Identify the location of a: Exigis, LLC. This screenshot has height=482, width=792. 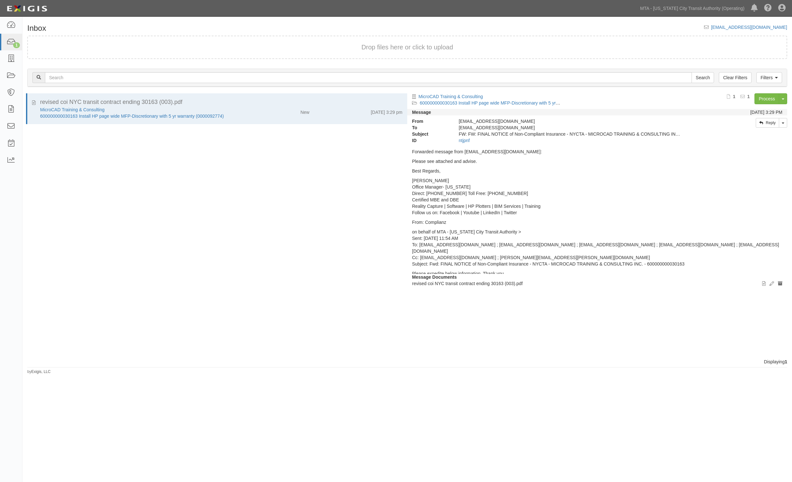
(41, 372).